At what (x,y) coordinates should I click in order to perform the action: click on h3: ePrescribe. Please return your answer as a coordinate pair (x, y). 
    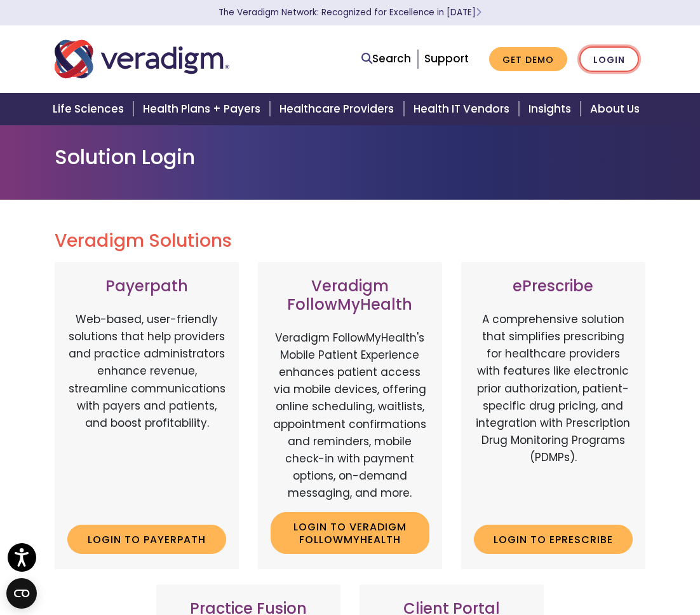
    Looking at the image, I should click on (553, 286).